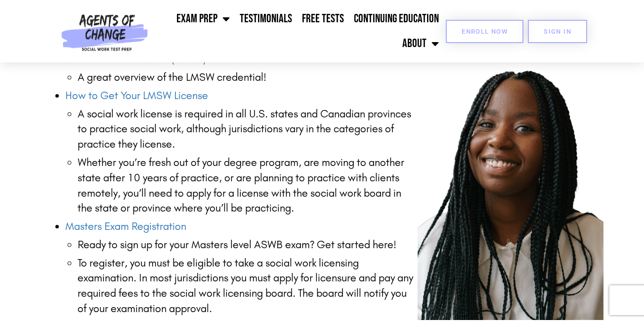 The height and width of the screenshot is (322, 644). What do you see at coordinates (125, 226) in the screenshot?
I see `a: Masters Exam Registration` at bounding box center [125, 226].